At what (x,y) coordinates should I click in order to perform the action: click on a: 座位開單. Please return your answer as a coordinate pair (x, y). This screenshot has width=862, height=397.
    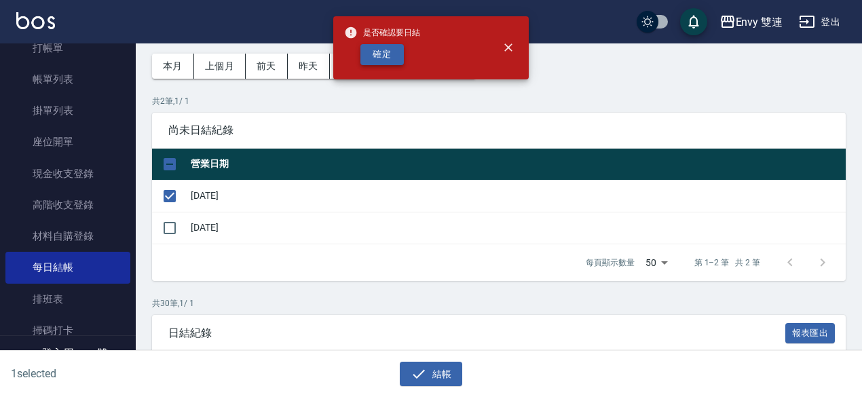
    Looking at the image, I should click on (68, 142).